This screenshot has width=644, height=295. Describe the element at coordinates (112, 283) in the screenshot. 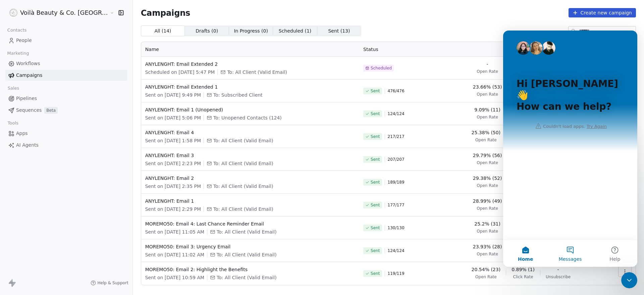

I see `span: Help & Support` at that location.